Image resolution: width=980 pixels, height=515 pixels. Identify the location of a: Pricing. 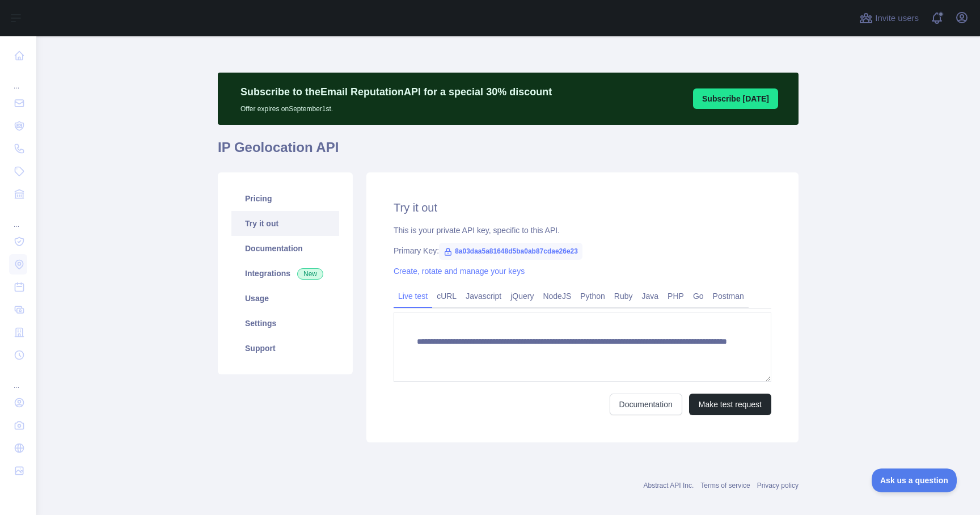
(285, 198).